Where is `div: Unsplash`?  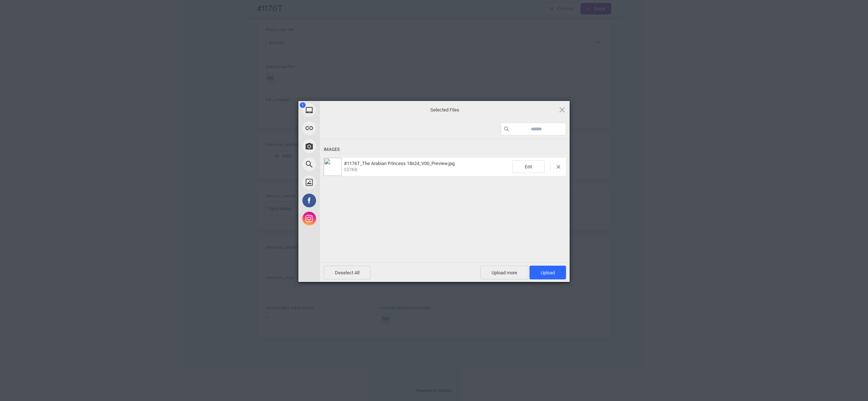 div: Unsplash is located at coordinates (342, 183).